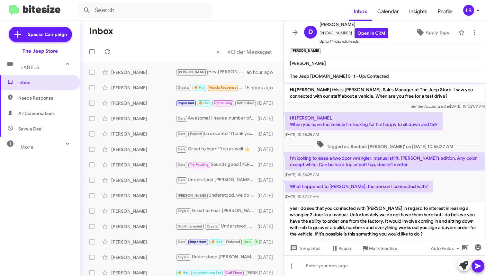 The image size is (486, 276). What do you see at coordinates (190, 226) in the screenshot?
I see `span: Not-Interested` at bounding box center [190, 226].